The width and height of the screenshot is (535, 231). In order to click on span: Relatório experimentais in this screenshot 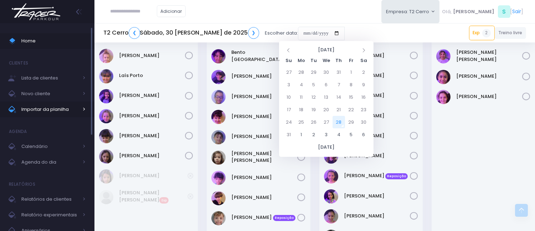, I will do `click(50, 215)`.